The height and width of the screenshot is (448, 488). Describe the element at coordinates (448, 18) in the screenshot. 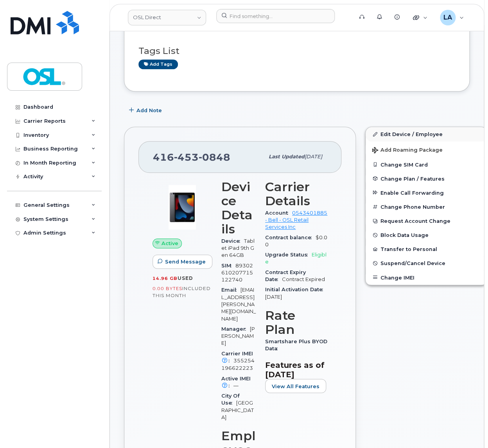

I see `span: LA` at that location.